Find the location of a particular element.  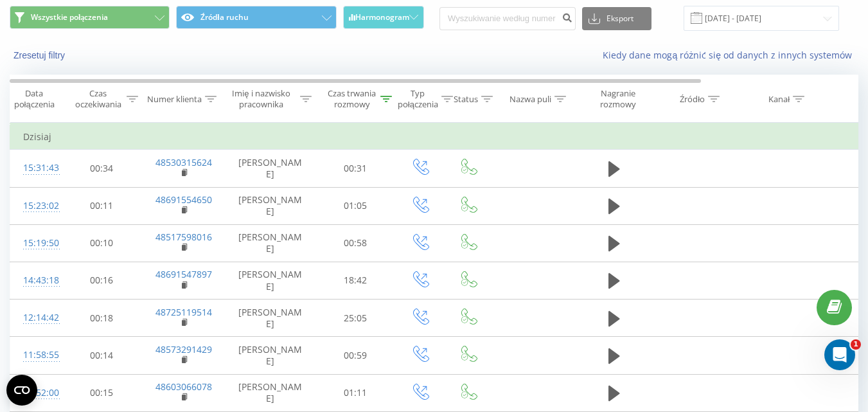

div: Źródło is located at coordinates (692, 99).